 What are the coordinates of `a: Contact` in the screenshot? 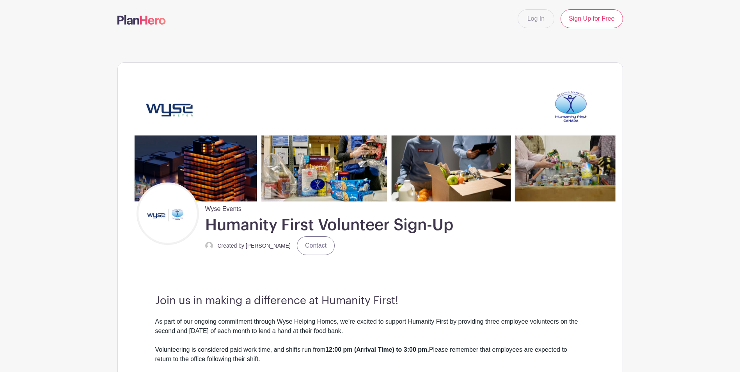 It's located at (316, 246).